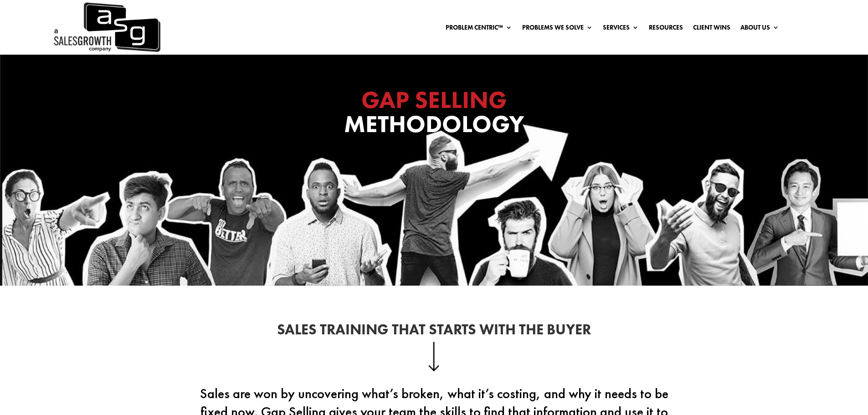 The image size is (868, 415). I want to click on a: About Us, so click(760, 29).